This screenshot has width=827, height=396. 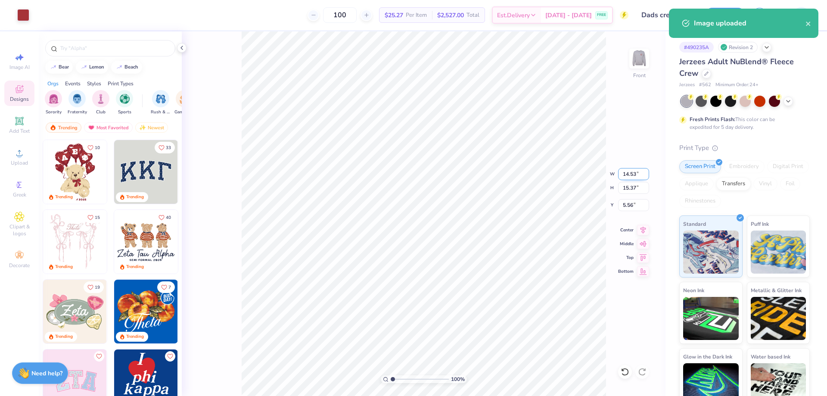 I want to click on span: Clipart & logos, so click(x=19, y=230).